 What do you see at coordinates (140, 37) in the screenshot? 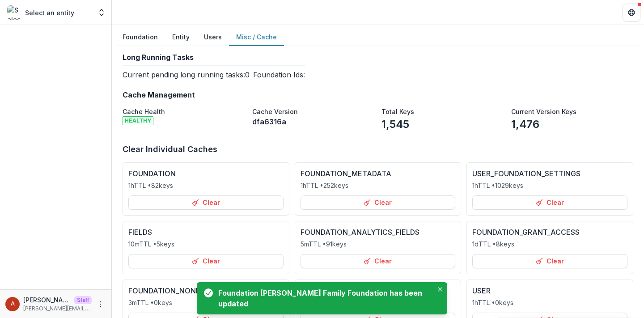
I see `button: Foundation` at bounding box center [140, 37].